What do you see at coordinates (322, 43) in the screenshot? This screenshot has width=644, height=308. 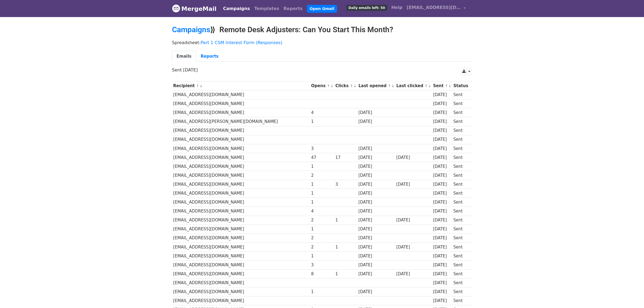 I see `p: Spreadsheet:` at bounding box center [322, 43].